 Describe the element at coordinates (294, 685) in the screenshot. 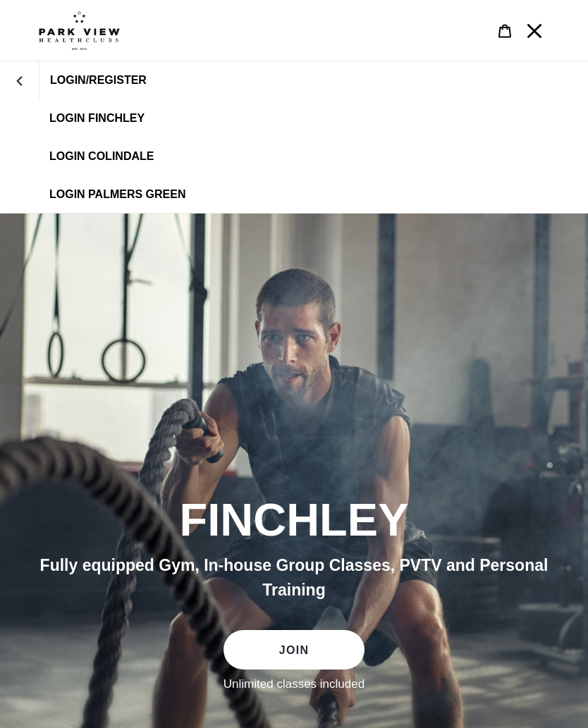

I see `label: Unlimited classes included` at that location.